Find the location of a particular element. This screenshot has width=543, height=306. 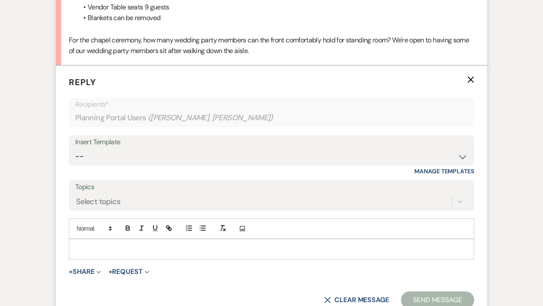

li: Vendor Table seats 9 guests is located at coordinates (276, 7).